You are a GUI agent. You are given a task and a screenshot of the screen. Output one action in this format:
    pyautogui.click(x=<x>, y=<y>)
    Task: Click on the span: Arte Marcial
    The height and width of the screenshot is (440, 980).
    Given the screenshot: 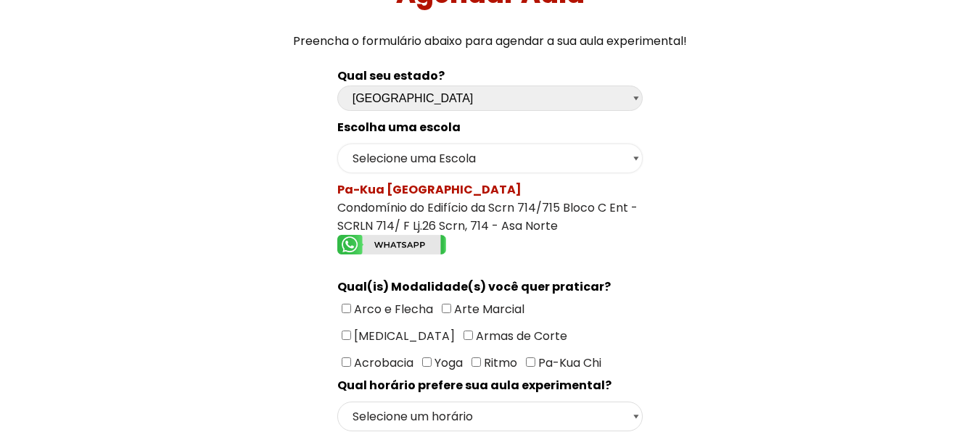 What is the action you would take?
    pyautogui.click(x=487, y=309)
    